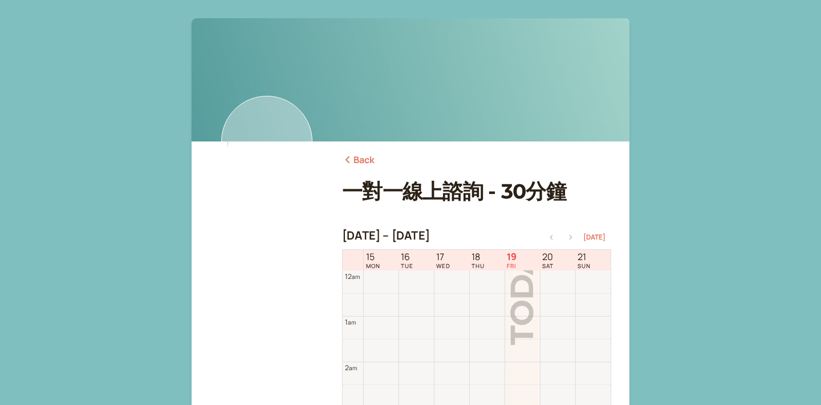  What do you see at coordinates (407, 260) in the screenshot?
I see `a: September 16, 2025` at bounding box center [407, 260].